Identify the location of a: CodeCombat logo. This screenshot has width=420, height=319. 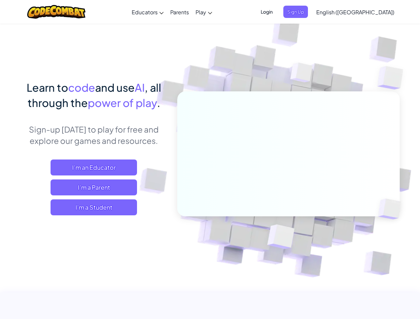
(56, 12).